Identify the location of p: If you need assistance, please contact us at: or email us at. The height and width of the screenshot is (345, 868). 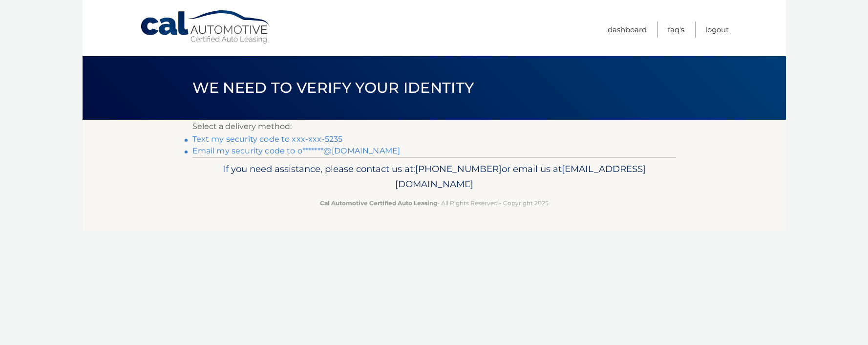
(434, 177).